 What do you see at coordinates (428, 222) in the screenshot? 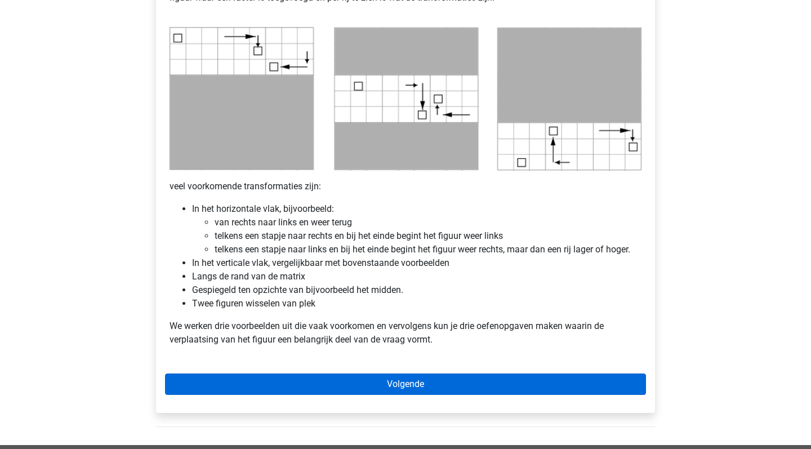
I see `li: van rechts naar links en weer terug` at bounding box center [428, 222].